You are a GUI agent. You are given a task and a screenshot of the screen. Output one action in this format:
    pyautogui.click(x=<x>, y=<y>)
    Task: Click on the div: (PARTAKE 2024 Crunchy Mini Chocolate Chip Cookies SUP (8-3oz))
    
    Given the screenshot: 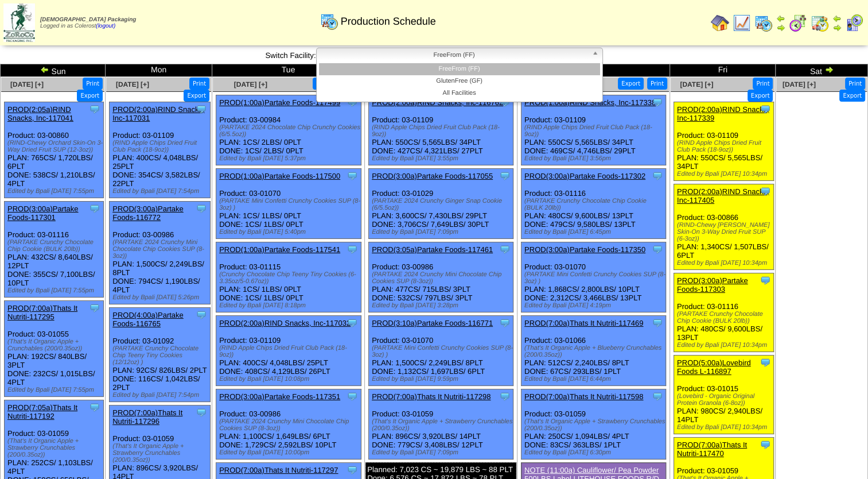 What is the action you would take?
    pyautogui.click(x=162, y=249)
    